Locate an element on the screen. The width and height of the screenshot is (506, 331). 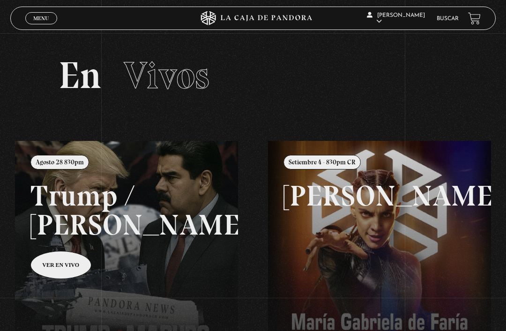
a: View your shopping cart is located at coordinates (474, 18).